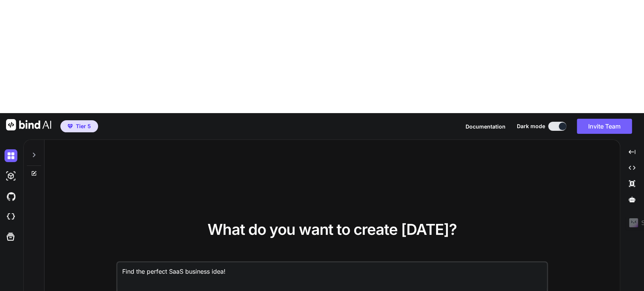 The image size is (644, 291). Describe the element at coordinates (11, 197) in the screenshot. I see `img: githubDark` at that location.